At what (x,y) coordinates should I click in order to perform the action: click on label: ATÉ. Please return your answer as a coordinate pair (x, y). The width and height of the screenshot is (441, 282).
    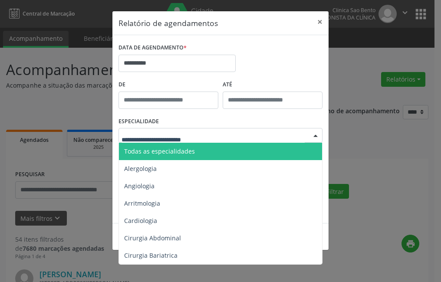
    Looking at the image, I should click on (272, 85).